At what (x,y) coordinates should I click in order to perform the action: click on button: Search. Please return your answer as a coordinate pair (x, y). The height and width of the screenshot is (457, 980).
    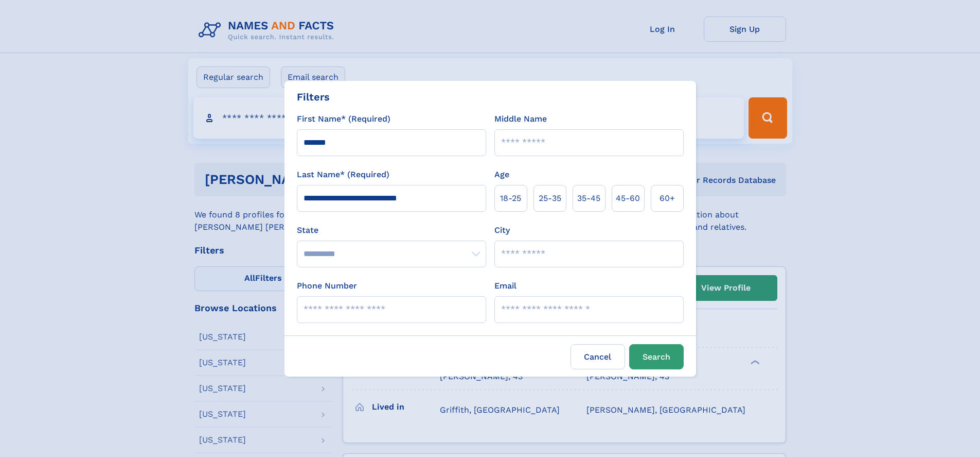
    Looking at the image, I should click on (656, 356).